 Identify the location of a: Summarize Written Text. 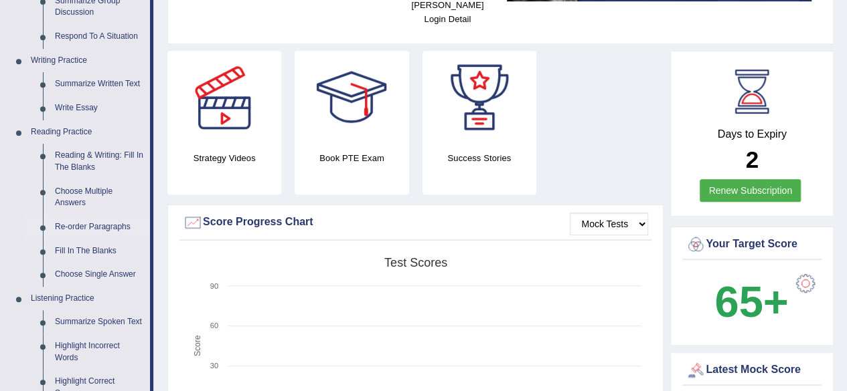
(99, 84).